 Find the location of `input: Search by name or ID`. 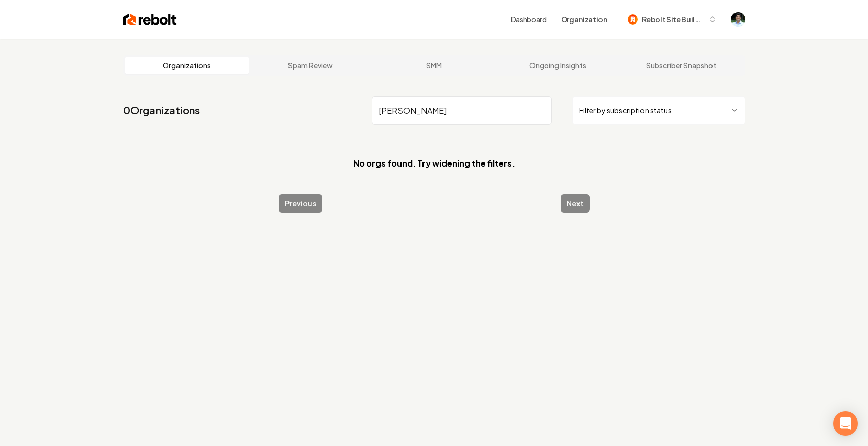

input: Search by name or ID is located at coordinates (462, 111).